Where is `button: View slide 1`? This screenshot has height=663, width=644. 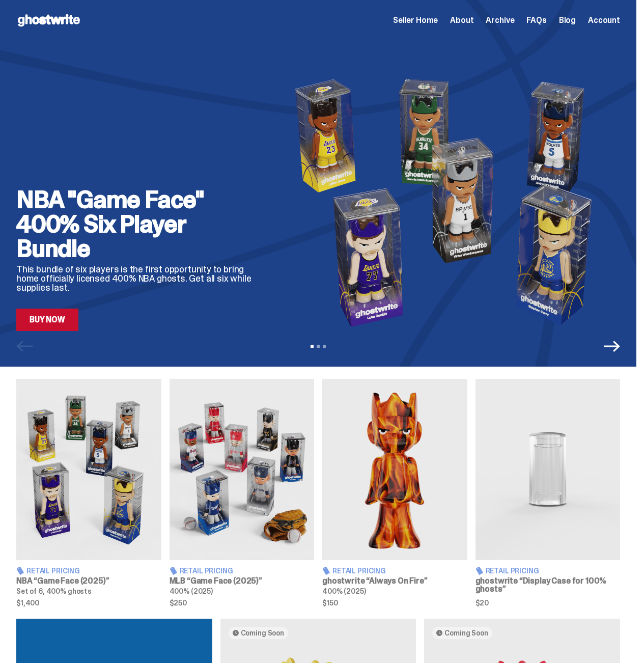 button: View slide 1 is located at coordinates (312, 346).